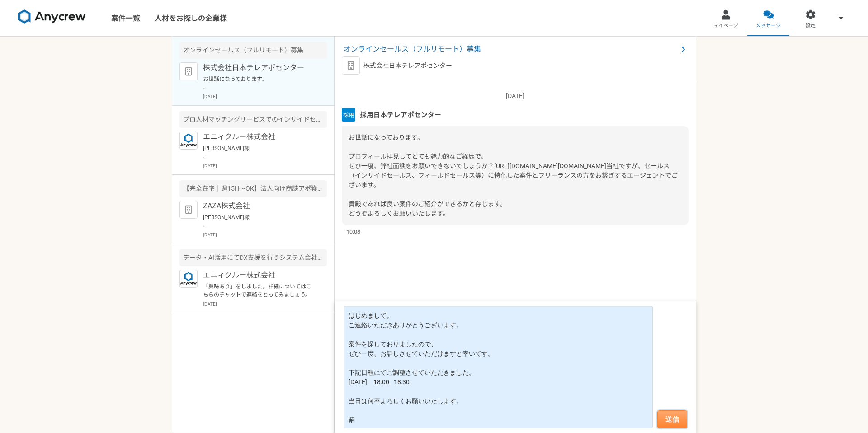 This screenshot has width=868, height=433. Describe the element at coordinates (511, 50) in the screenshot. I see `span: オンラインセールス（フルリモート）募集` at that location.